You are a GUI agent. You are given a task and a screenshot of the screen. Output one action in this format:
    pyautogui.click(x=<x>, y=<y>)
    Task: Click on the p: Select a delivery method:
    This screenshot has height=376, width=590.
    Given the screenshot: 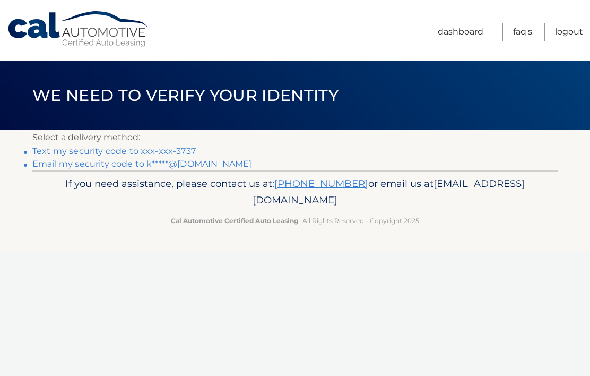 What is the action you would take?
    pyautogui.click(x=295, y=137)
    